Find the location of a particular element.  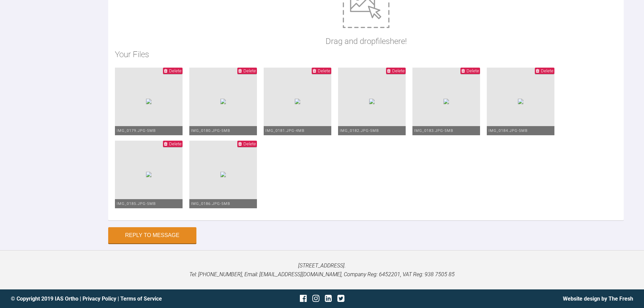

a: Privacy Policy is located at coordinates (100, 298).